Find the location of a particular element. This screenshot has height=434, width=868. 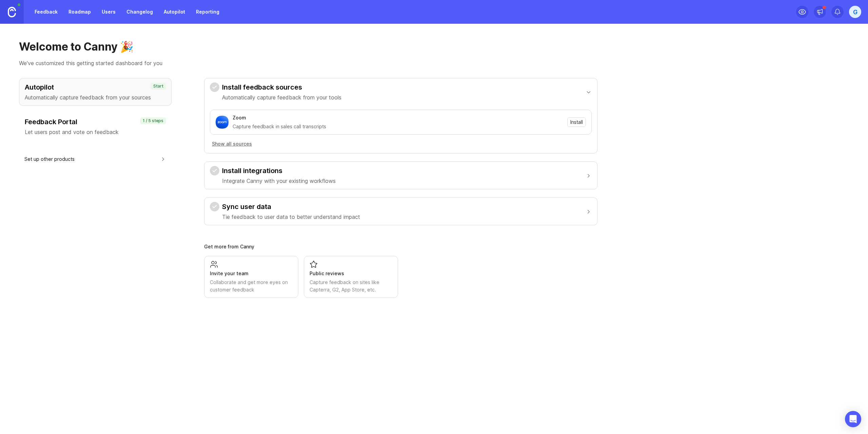

p: Let users post and vote on feedback is located at coordinates (96, 132).